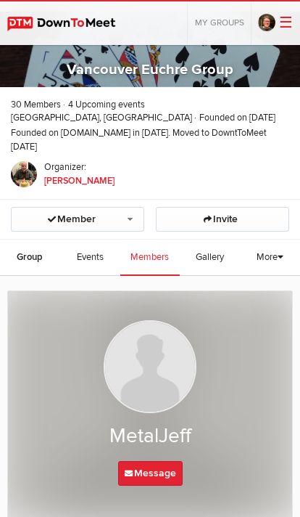  I want to click on span: 30 Members, so click(36, 105).